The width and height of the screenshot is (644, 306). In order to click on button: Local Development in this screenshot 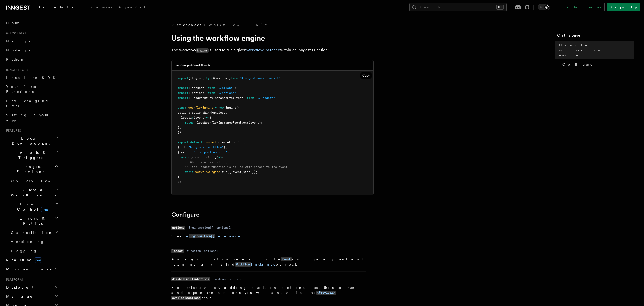, I will do `click(32, 141)`.